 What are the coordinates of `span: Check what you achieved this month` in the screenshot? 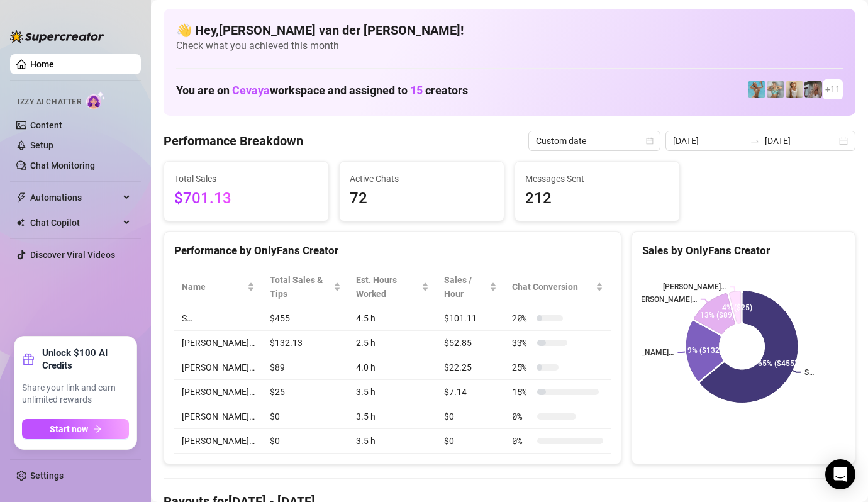 It's located at (510, 46).